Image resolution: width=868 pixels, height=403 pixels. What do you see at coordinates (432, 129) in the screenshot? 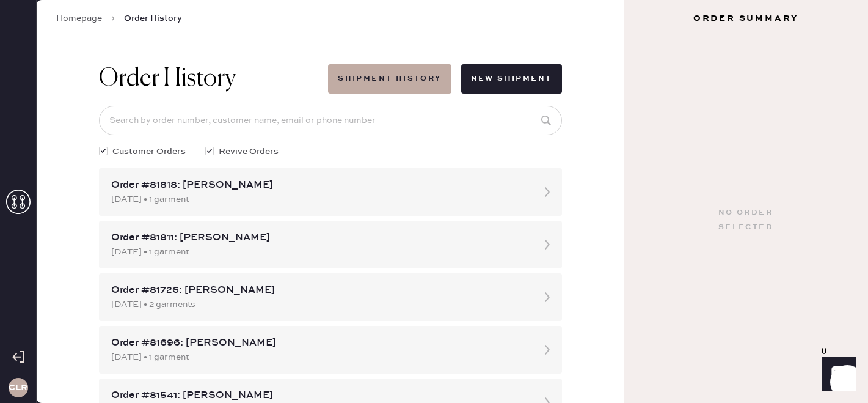
I see `div: Customer information` at bounding box center [432, 129].